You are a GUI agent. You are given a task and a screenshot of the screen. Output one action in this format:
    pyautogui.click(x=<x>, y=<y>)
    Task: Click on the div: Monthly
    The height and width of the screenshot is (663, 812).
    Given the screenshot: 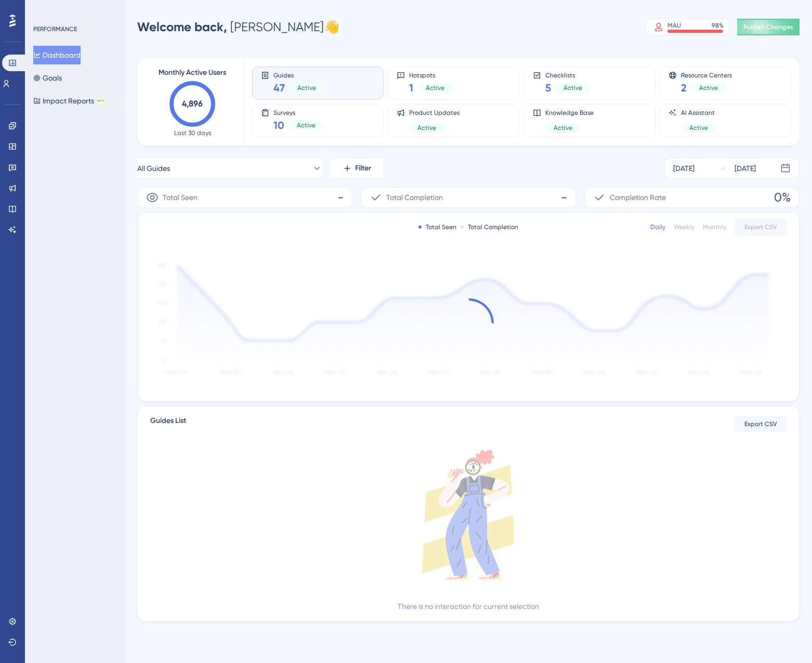 What is the action you would take?
    pyautogui.click(x=715, y=227)
    